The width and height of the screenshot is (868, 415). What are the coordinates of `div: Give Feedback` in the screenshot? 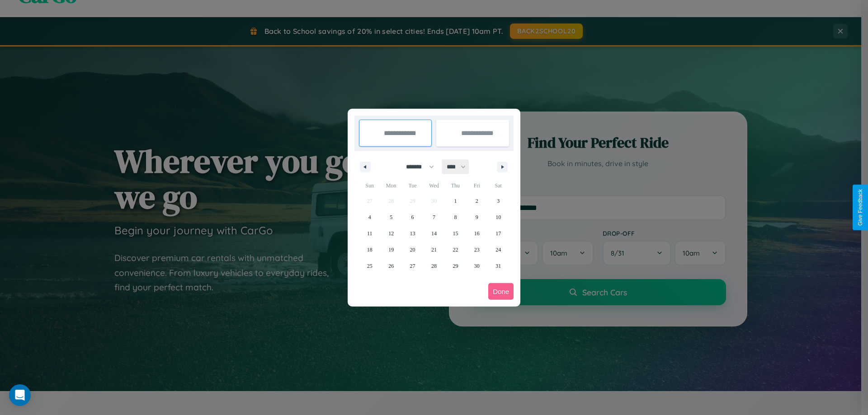 It's located at (860, 208).